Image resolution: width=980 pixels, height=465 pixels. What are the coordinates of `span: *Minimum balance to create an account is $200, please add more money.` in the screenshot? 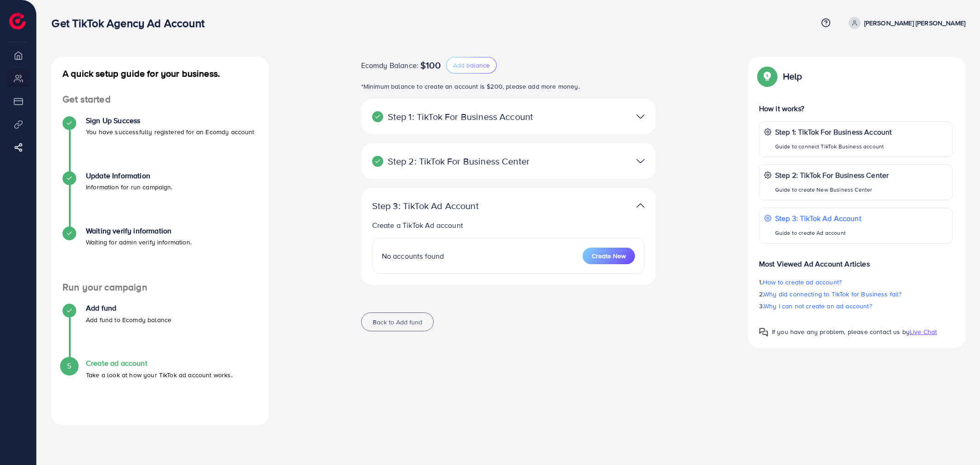 It's located at (471, 87).